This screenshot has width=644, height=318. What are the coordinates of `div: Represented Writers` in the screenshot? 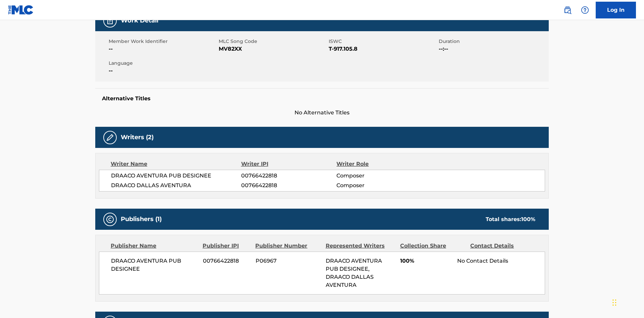 It's located at (360, 246).